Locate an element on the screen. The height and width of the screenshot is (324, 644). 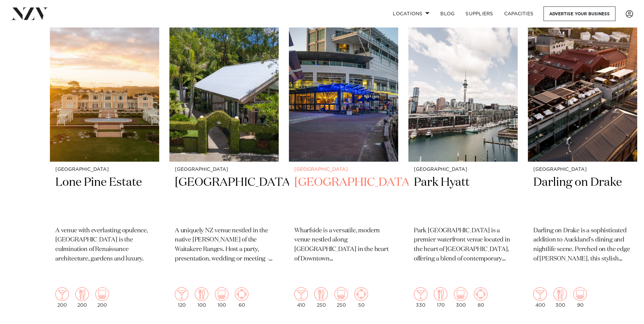
h2: Park Hyatt is located at coordinates (463, 198).